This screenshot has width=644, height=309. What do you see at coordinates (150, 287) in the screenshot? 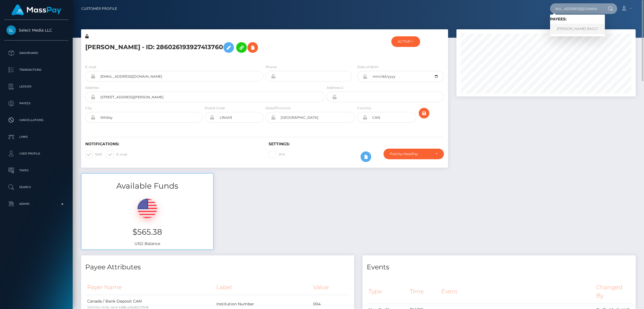
I see `th: Payer Name` at bounding box center [150, 287].